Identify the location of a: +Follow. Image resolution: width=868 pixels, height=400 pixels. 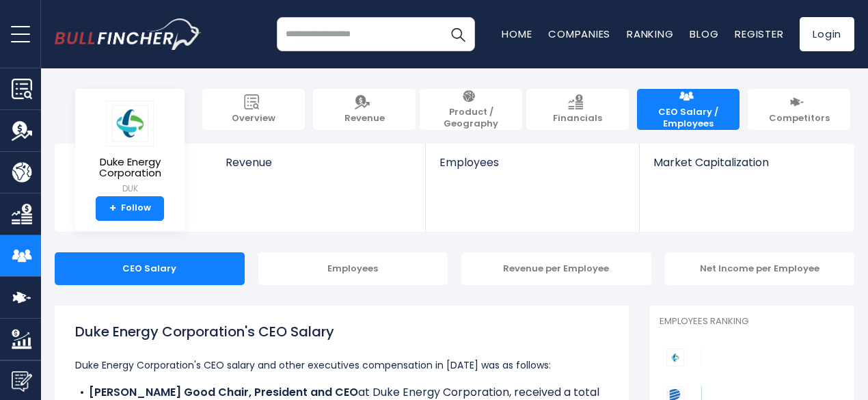
(130, 209).